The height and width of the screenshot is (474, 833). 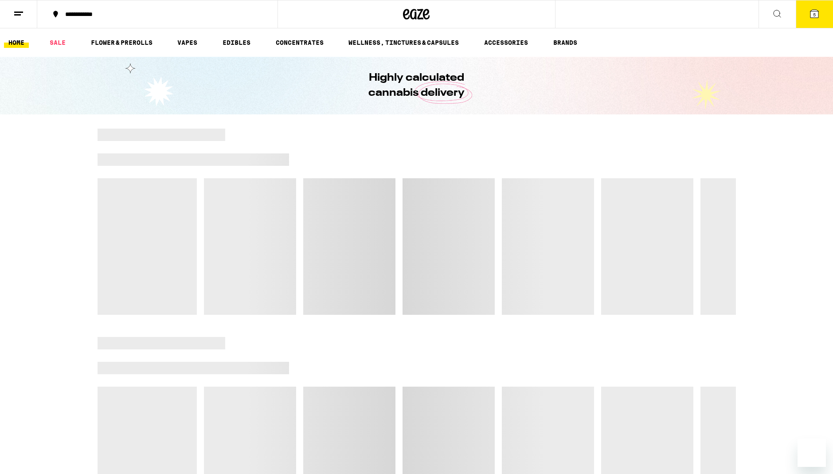 I want to click on a: FLOWER & PREROLLS, so click(x=121, y=43).